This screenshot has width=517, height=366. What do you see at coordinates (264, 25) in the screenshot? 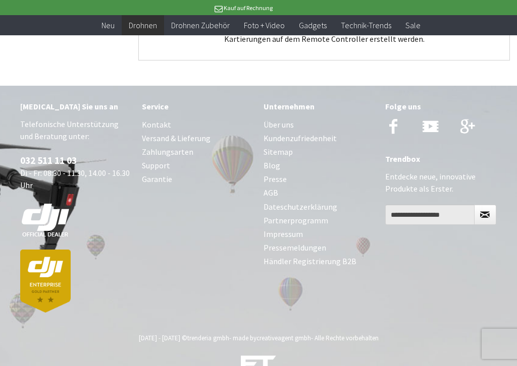
I see `a: Foto + Video` at bounding box center [264, 25].